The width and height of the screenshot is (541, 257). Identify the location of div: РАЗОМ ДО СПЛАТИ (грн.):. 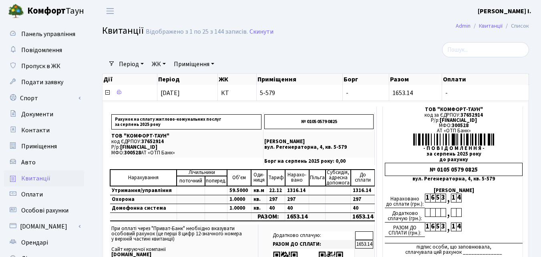
(405, 229).